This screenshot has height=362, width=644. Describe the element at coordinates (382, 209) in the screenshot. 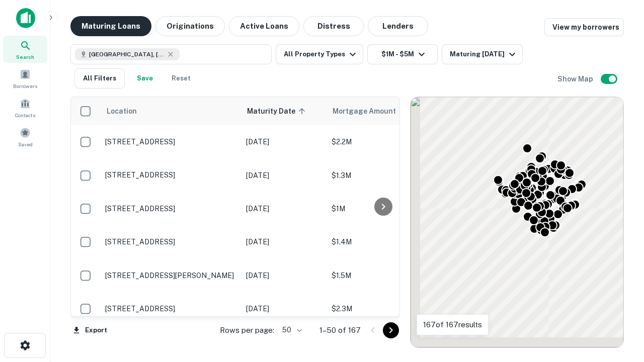

I see `p: $1M` at that location.